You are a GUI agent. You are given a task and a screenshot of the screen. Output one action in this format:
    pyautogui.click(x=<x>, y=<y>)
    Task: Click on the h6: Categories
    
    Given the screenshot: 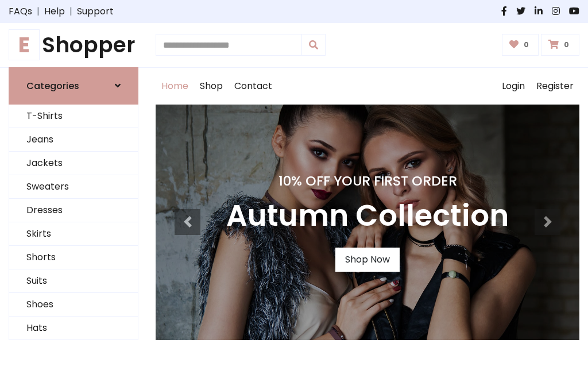 What is the action you would take?
    pyautogui.click(x=53, y=86)
    